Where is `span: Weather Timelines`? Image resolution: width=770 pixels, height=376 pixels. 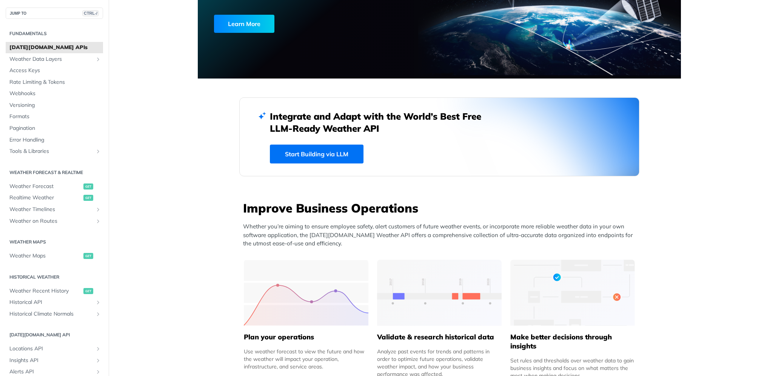 span: Weather Timelines is located at coordinates (51, 210).